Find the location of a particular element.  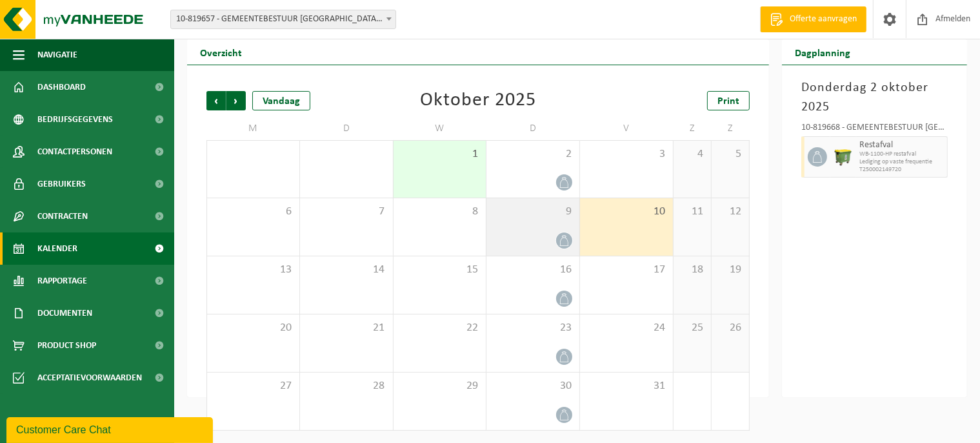

span: 29 is located at coordinates (440, 386).